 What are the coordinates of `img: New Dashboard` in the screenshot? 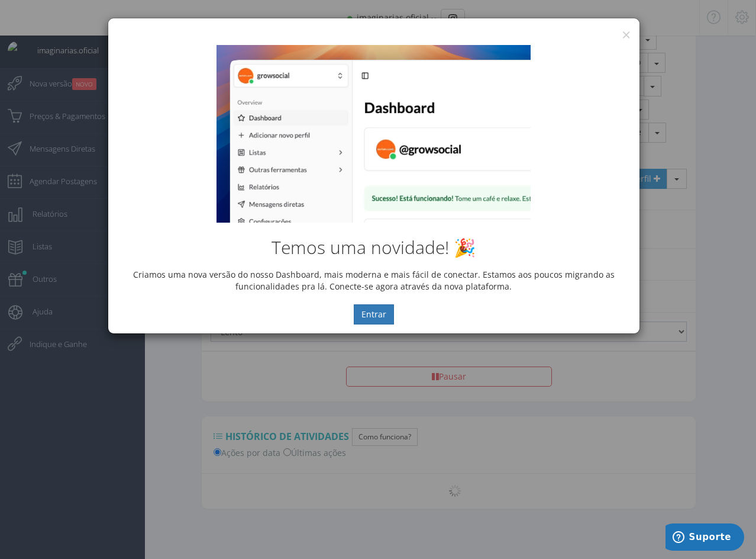 It's located at (373, 134).